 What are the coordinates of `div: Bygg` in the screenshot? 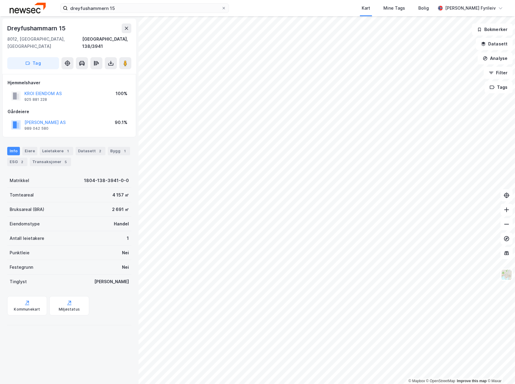 It's located at (119, 151).